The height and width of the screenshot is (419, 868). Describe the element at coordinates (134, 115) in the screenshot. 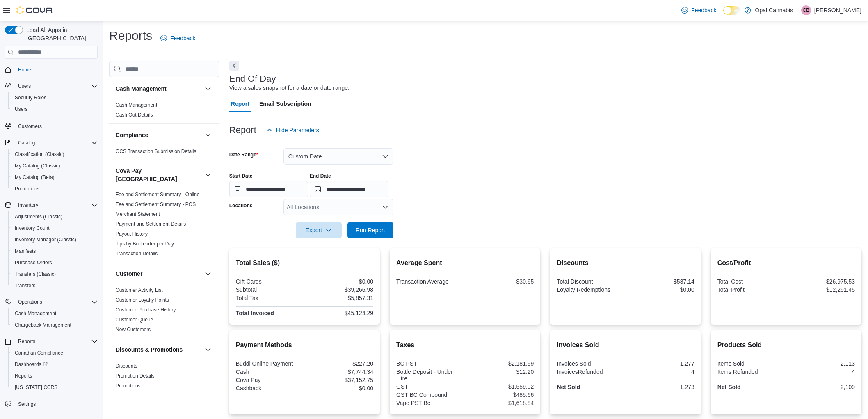

I see `a: Cash Out Details` at that location.